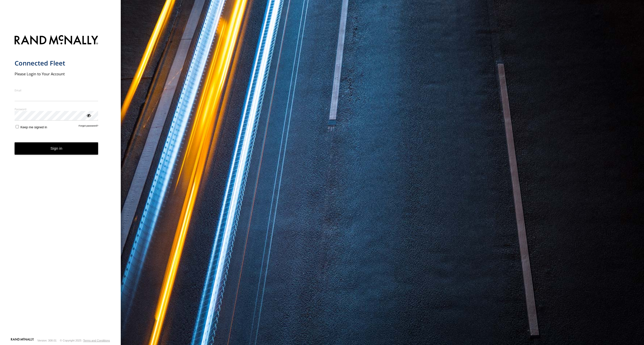  What do you see at coordinates (56, 90) in the screenshot?
I see `label: Email` at bounding box center [56, 90].